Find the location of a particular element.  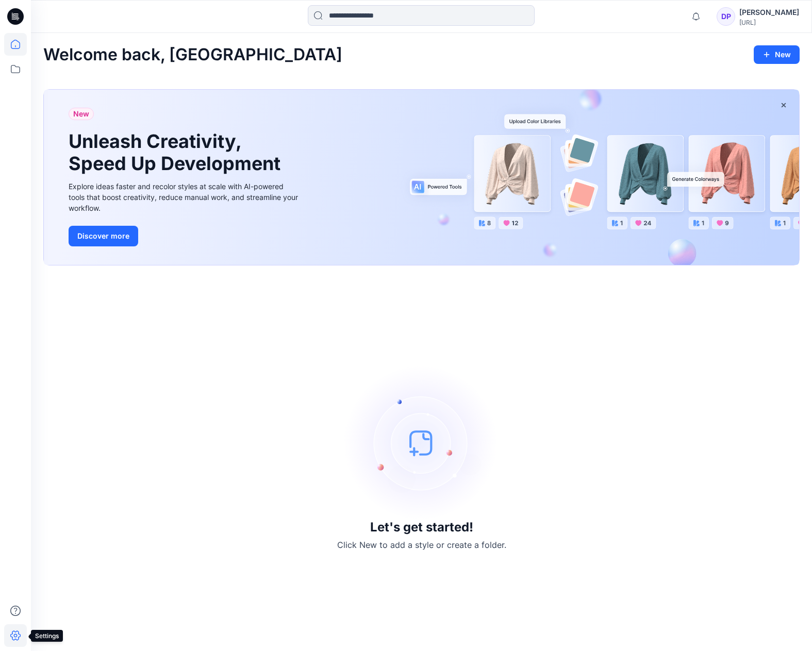

div: DP is located at coordinates (726, 17).